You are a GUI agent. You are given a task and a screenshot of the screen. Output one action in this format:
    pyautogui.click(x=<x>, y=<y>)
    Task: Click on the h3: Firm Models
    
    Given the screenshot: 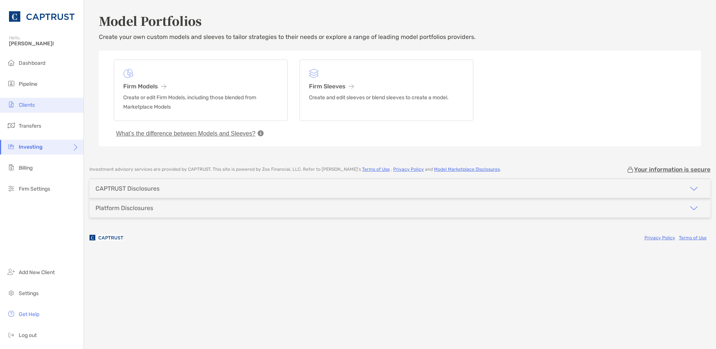 What is the action you would take?
    pyautogui.click(x=201, y=86)
    